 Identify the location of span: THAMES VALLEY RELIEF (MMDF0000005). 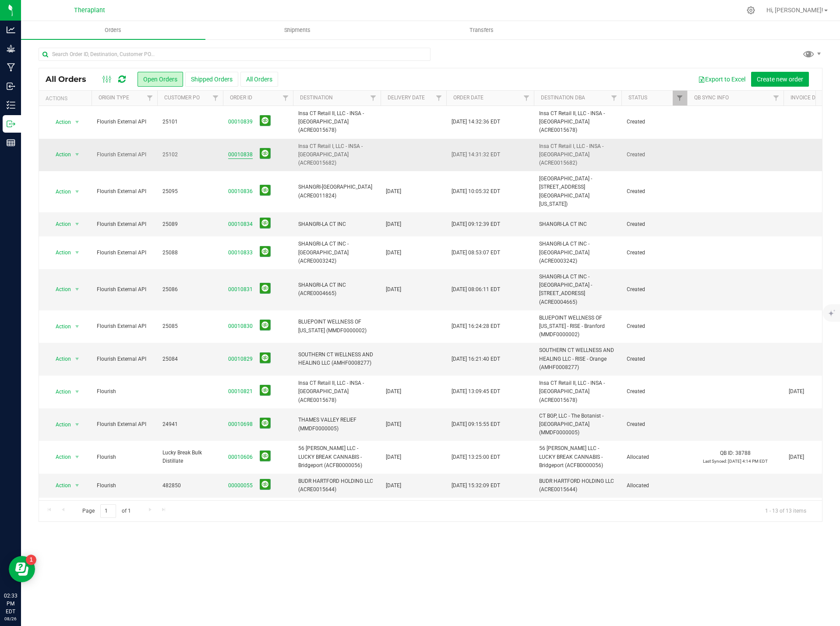
(337, 424).